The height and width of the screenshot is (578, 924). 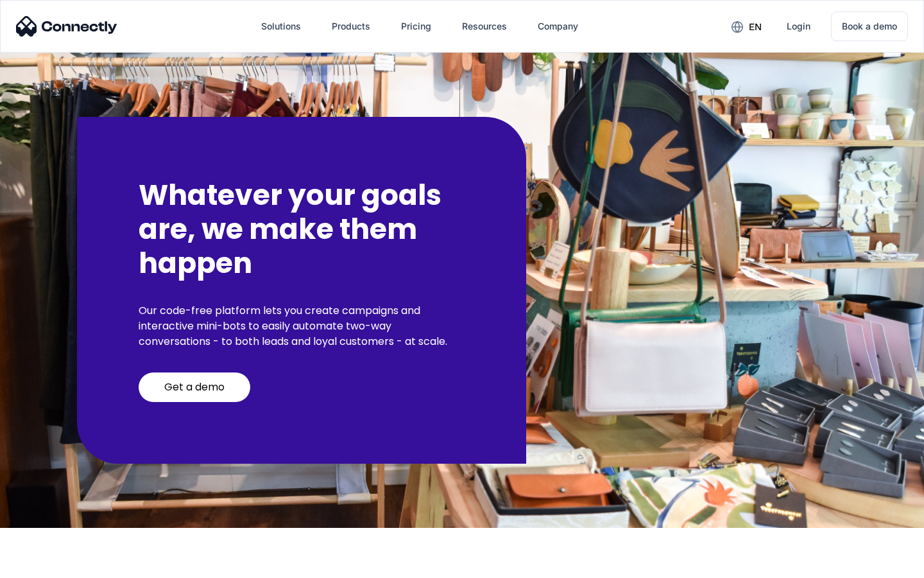 What do you see at coordinates (416, 26) in the screenshot?
I see `a: Pricing` at bounding box center [416, 26].